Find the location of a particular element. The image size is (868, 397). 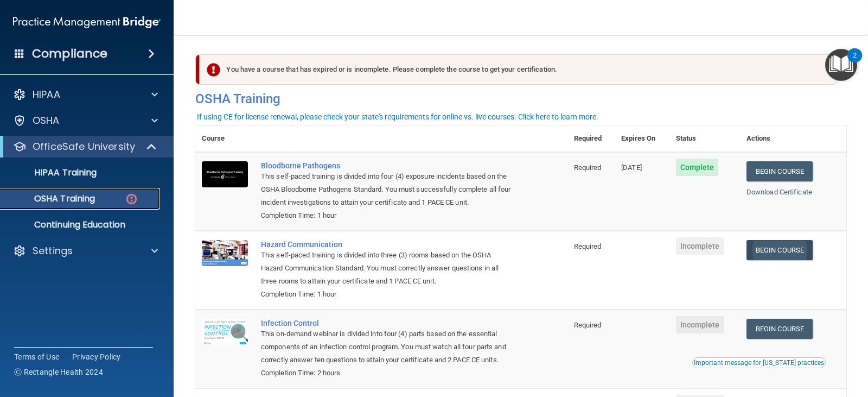

div: 2 is located at coordinates (854, 62).